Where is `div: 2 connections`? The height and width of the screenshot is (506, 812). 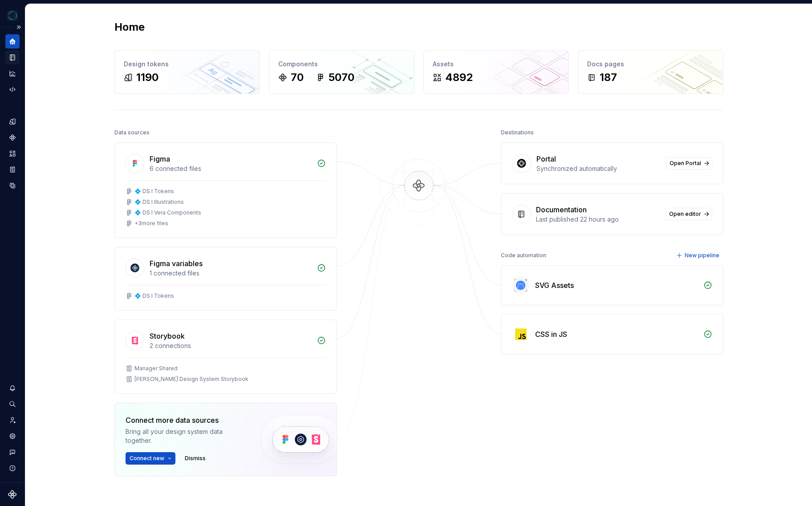 div: 2 connections is located at coordinates (231, 345).